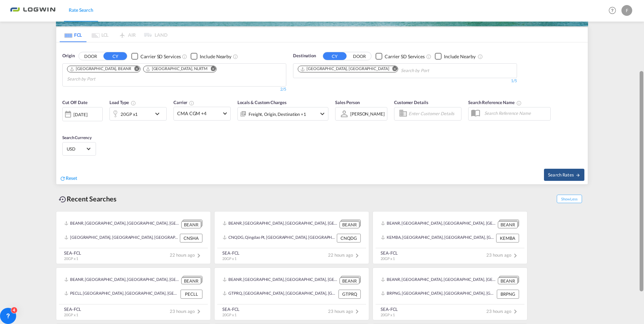  I want to click on div: CNSHA, Shanghai, China, Greater China & Far East Asia, Asia Pacific, so click(121, 238).